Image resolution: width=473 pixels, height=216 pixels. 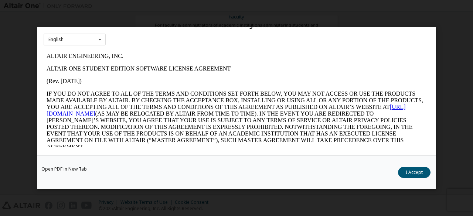 I want to click on button: I Accept, so click(x=415, y=173).